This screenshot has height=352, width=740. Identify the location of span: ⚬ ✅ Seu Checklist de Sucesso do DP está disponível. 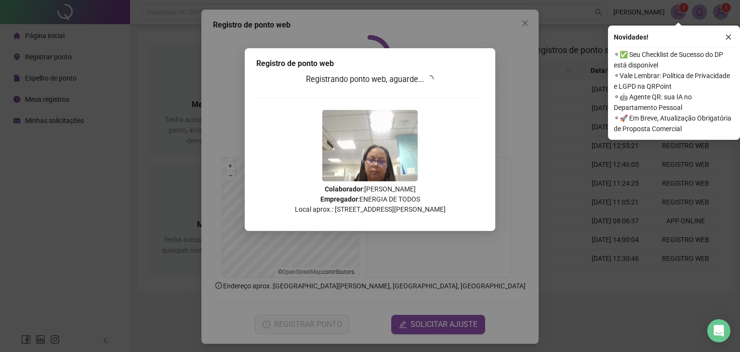
(674, 60).